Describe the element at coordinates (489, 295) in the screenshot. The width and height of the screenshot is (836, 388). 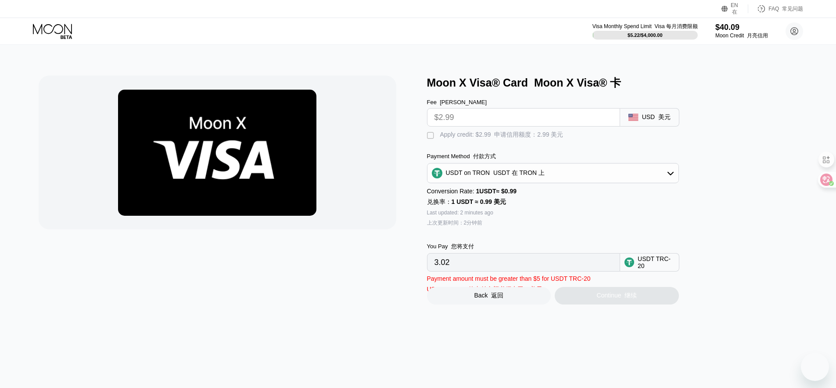
I see `div: Back` at that location.